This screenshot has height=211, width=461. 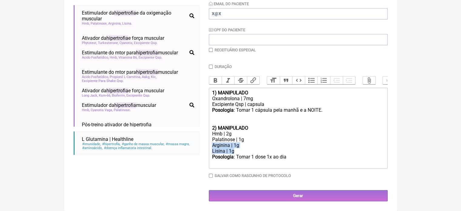 What do you see at coordinates (118, 95) in the screenshot?
I see `span: Bioferrin` at bounding box center [118, 95].